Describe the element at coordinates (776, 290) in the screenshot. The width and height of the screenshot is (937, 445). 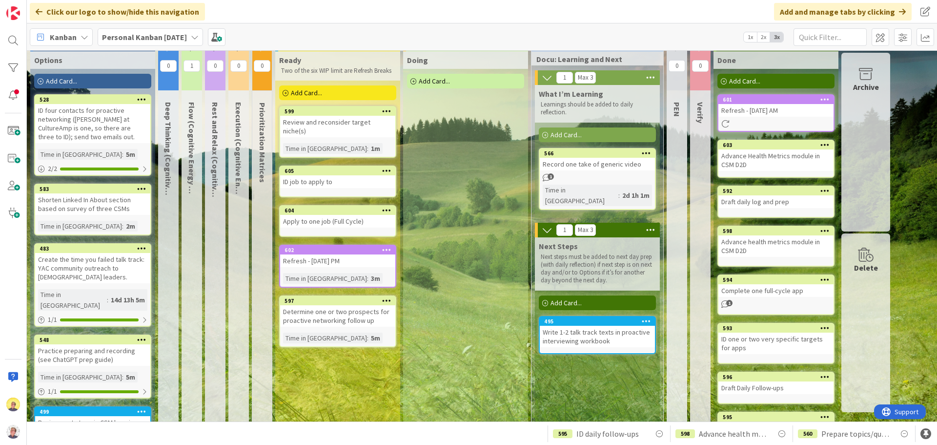
I see `div: Complete one full-cycle app` at that location.